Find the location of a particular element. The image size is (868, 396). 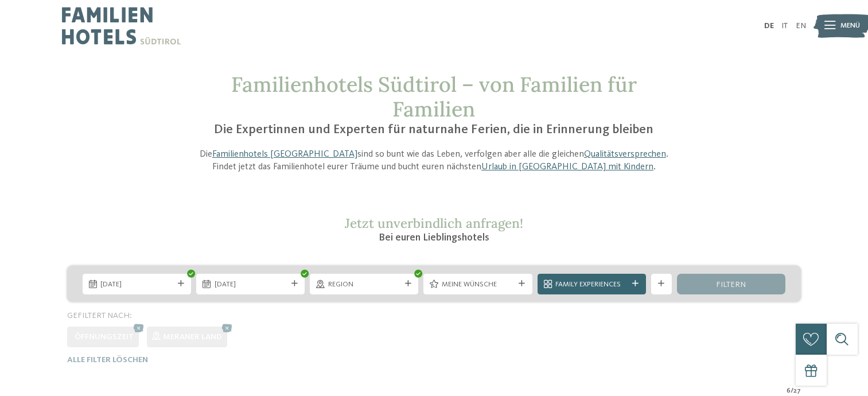

span: Jetzt unverbindlich anfragen! is located at coordinates (434, 223).